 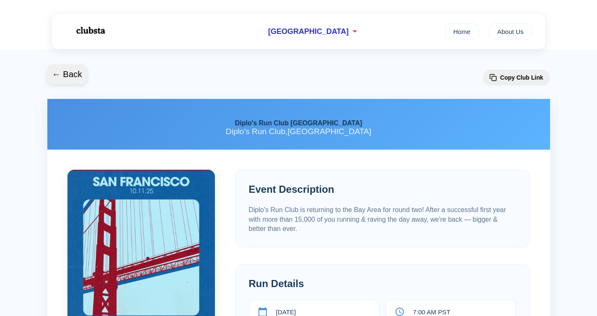 What do you see at coordinates (90, 31) in the screenshot?
I see `img: Logo` at bounding box center [90, 31].